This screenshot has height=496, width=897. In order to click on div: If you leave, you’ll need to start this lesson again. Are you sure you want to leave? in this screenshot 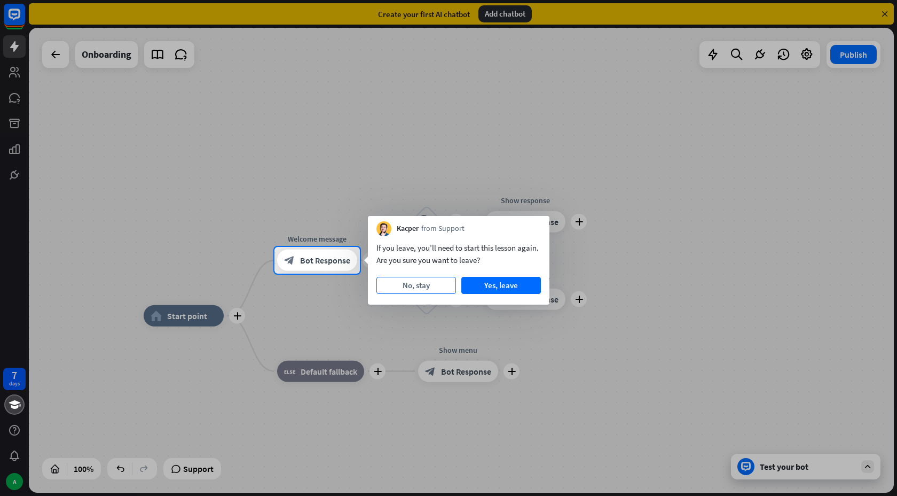, I will do `click(459, 254)`.